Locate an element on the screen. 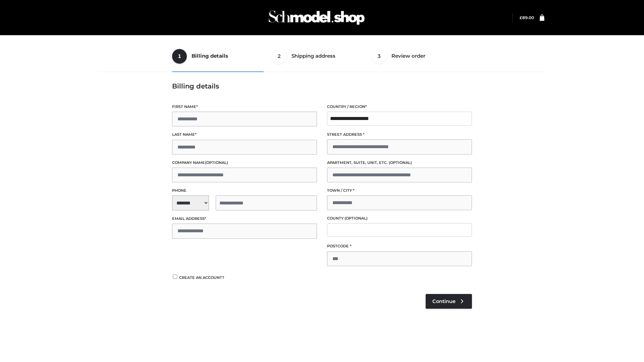 This screenshot has height=362, width=644. label: Country / Region is located at coordinates (399, 106).